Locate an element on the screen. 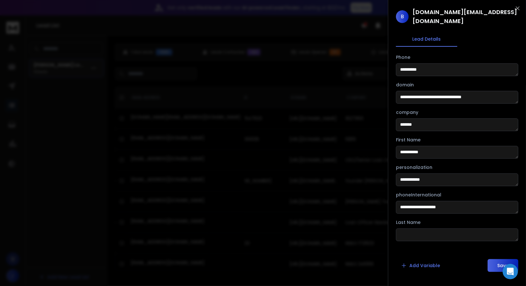 The image size is (526, 286). label: personalization is located at coordinates (414, 167).